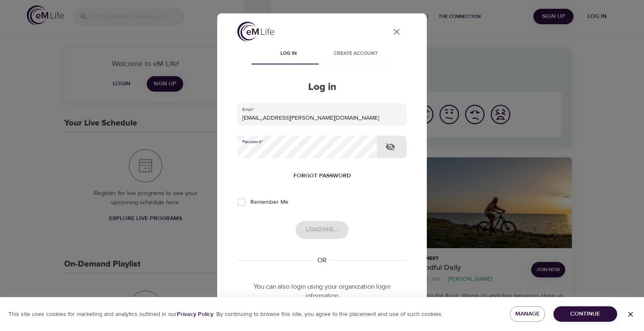 The width and height of the screenshot is (644, 331). What do you see at coordinates (322, 54) in the screenshot?
I see `div: disabled tabs example` at bounding box center [322, 54].